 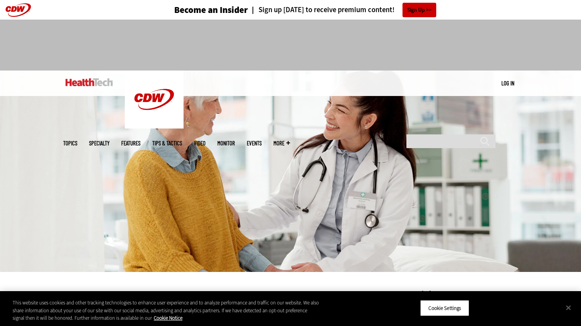 What do you see at coordinates (211, 10) in the screenshot?
I see `h3: Become an Insider` at bounding box center [211, 10].